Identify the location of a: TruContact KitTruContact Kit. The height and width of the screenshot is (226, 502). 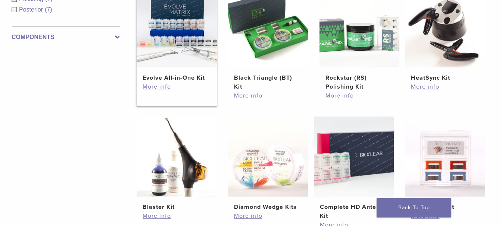
(445, 164).